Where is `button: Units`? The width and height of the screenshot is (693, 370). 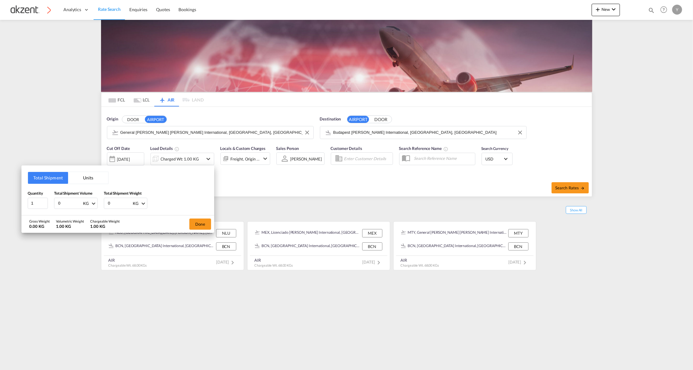
button: Units is located at coordinates (88, 178).